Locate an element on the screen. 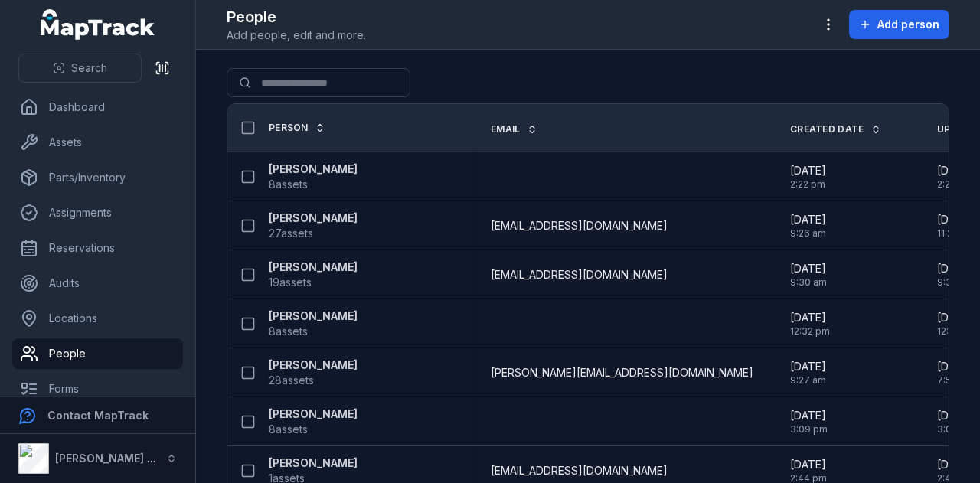  time: 3/4/2025, 9:26:03 AM is located at coordinates (808, 225).